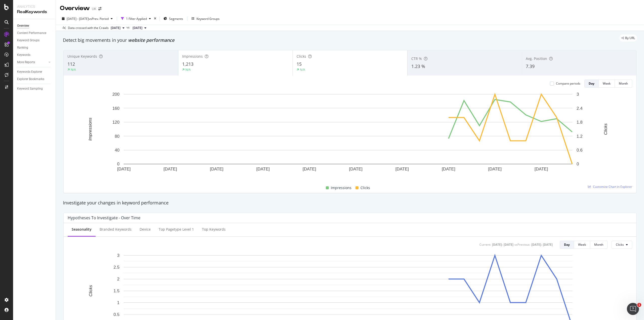 The height and width of the screenshot is (320, 644). What do you see at coordinates (35, 26) in the screenshot?
I see `a: Overview` at bounding box center [35, 26].